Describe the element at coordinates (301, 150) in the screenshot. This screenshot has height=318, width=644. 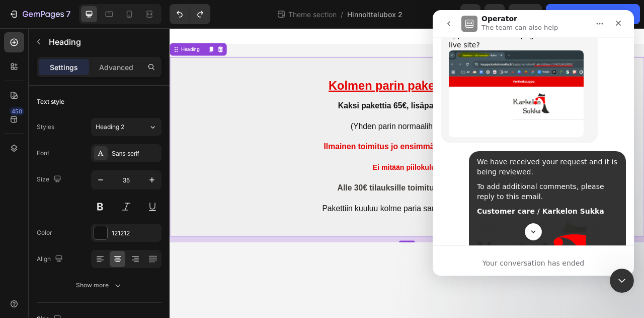
I see `strong: Ilmainen toimitus jo ensimmäiselle paketille` at that location.